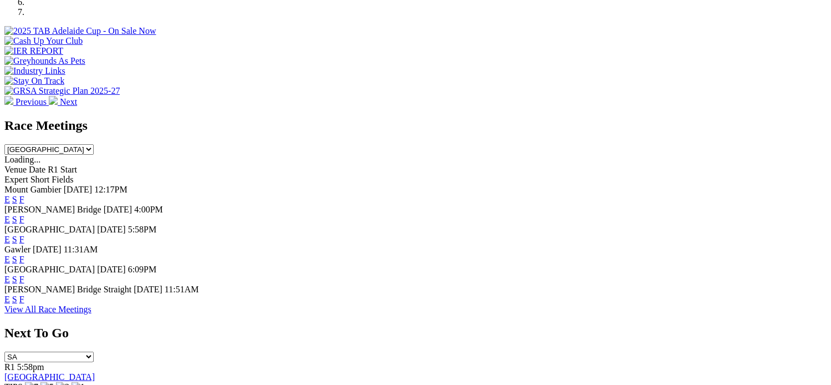  What do you see at coordinates (415, 333) in the screenshot?
I see `h2: Next To Go` at bounding box center [415, 333].